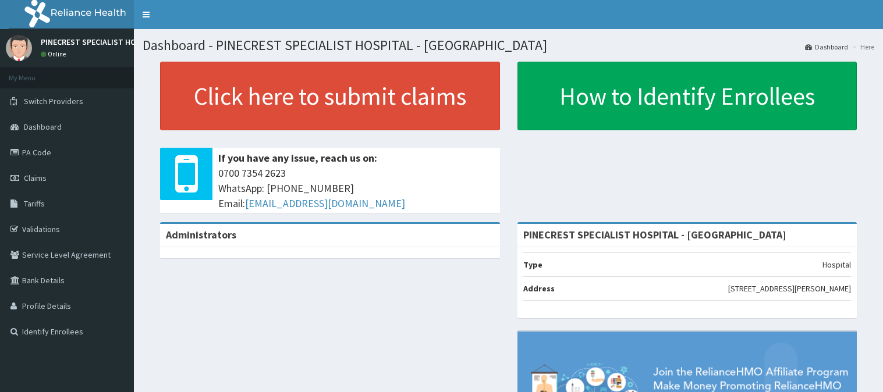 This screenshot has width=883, height=392. I want to click on img: User Image, so click(19, 48).